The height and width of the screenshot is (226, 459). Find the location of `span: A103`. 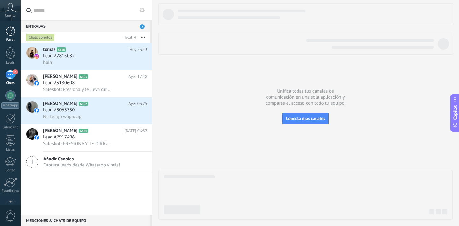

span: A103 is located at coordinates (83, 76).